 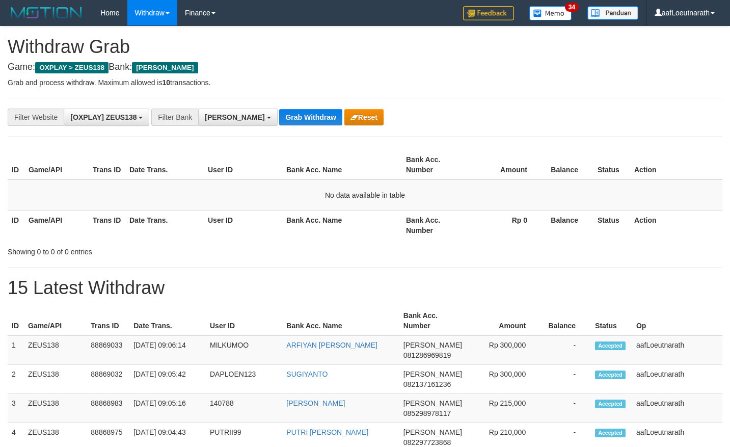 What do you see at coordinates (613, 13) in the screenshot?
I see `img: panduan.png` at bounding box center [613, 13].